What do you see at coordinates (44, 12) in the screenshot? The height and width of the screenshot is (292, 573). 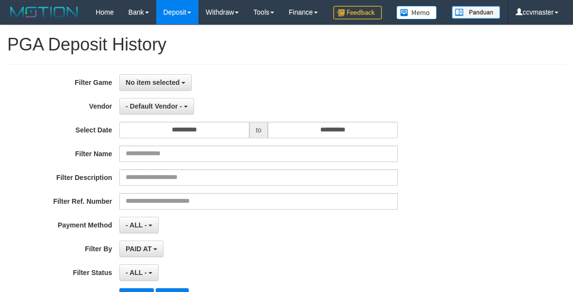 I see `img: MOTION_logo.png` at bounding box center [44, 12].